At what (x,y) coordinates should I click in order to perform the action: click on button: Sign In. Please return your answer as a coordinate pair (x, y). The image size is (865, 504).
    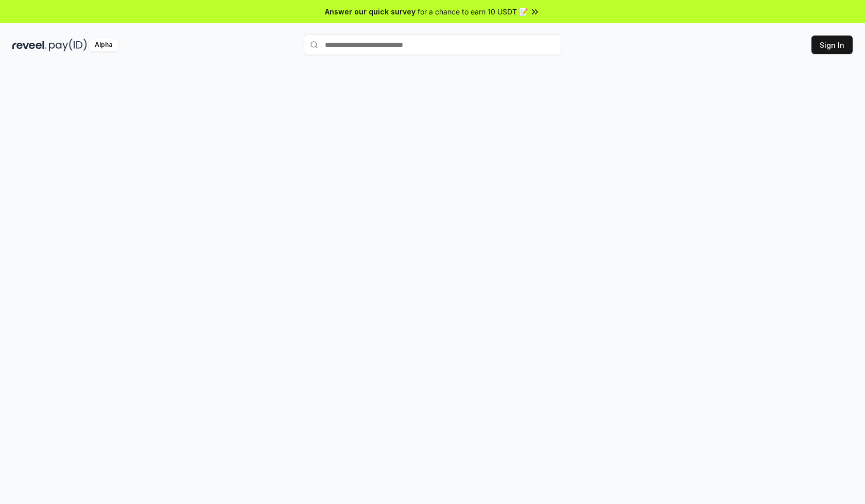
    Looking at the image, I should click on (832, 45).